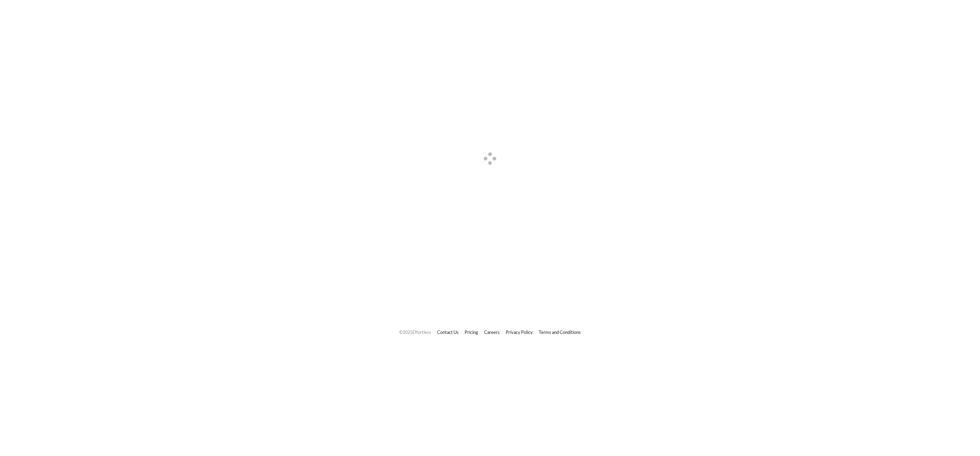 This screenshot has height=456, width=980. Describe the element at coordinates (492, 332) in the screenshot. I see `a: Careers` at that location.